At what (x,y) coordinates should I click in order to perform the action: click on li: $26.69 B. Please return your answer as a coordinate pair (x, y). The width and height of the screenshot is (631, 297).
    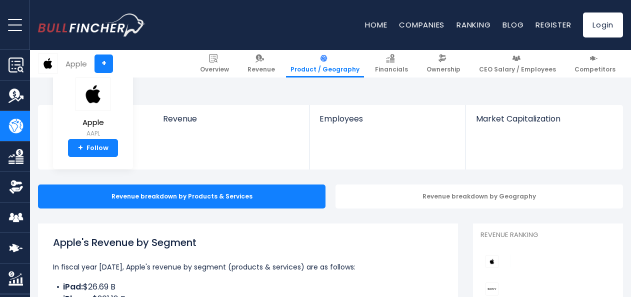
    Looking at the image, I should click on (248, 287).